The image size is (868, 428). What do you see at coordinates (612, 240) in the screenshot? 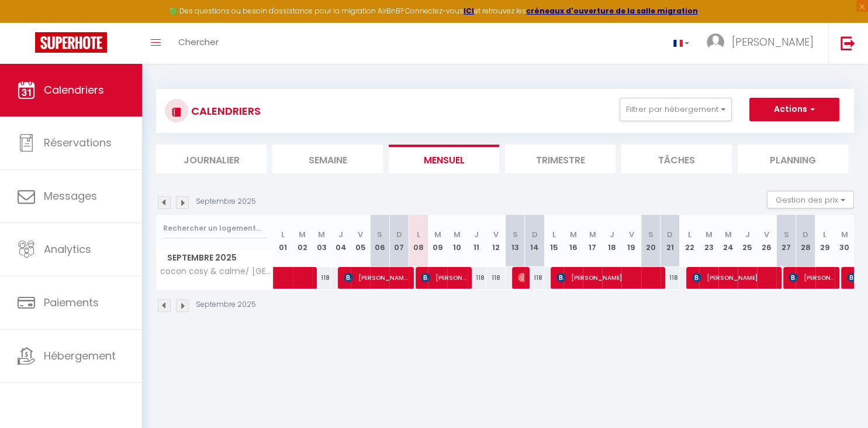
I see `th: 18` at bounding box center [612, 240].